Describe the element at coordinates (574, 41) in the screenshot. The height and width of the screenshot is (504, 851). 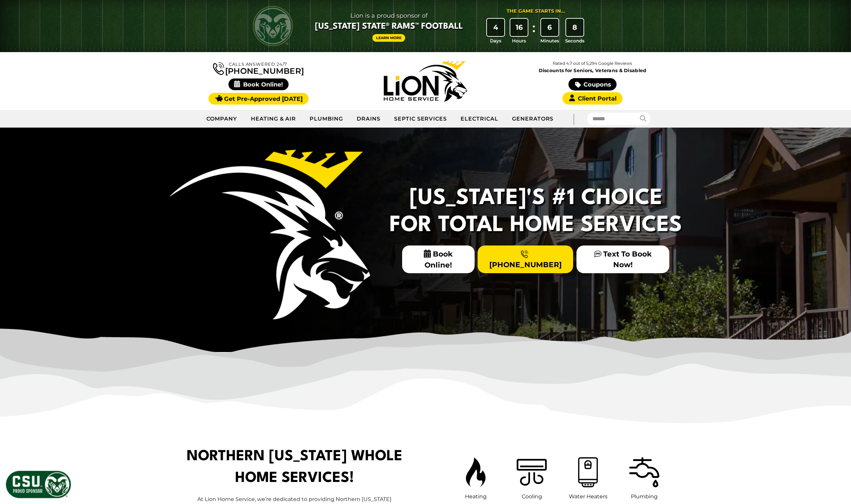
I see `span: Seconds` at that location.